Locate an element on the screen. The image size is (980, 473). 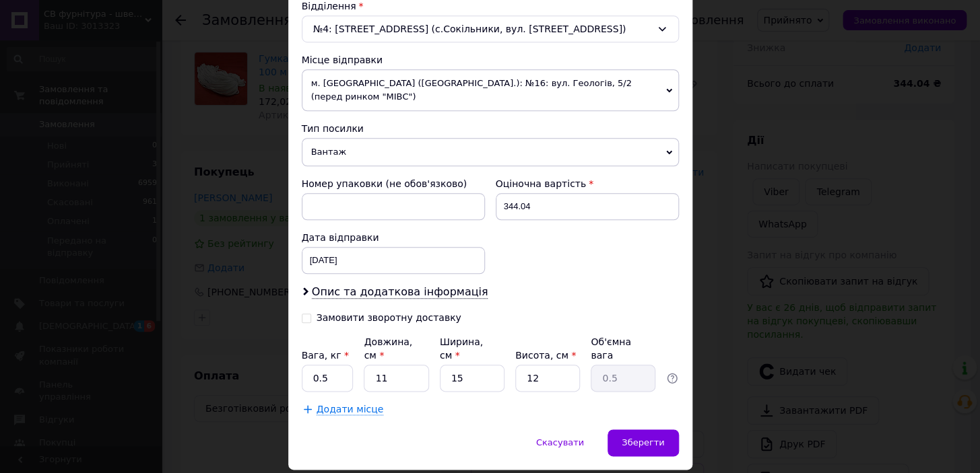
label: Висота, см is located at coordinates (545, 355).